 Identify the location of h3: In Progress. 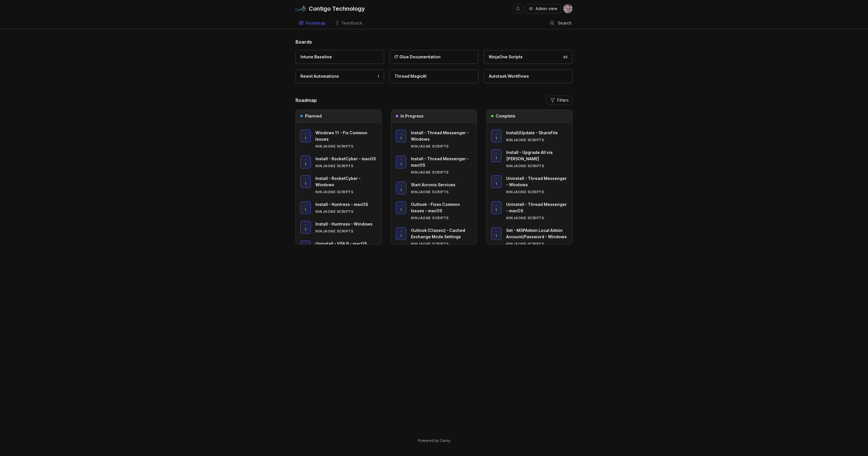
(412, 116).